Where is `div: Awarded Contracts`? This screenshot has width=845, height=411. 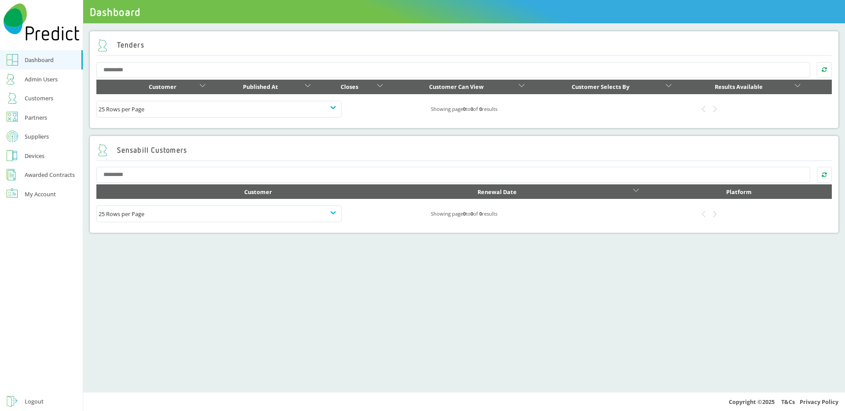
div: Awarded Contracts is located at coordinates (50, 175).